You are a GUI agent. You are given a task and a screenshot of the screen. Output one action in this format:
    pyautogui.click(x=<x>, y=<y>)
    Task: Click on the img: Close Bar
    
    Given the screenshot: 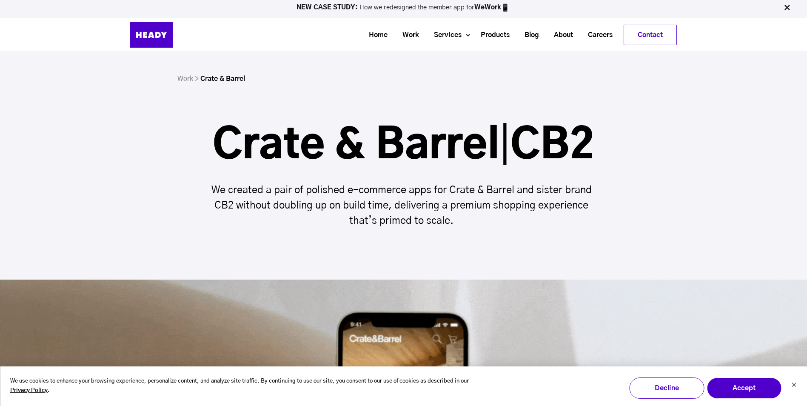 What is the action you would take?
    pyautogui.click(x=787, y=8)
    